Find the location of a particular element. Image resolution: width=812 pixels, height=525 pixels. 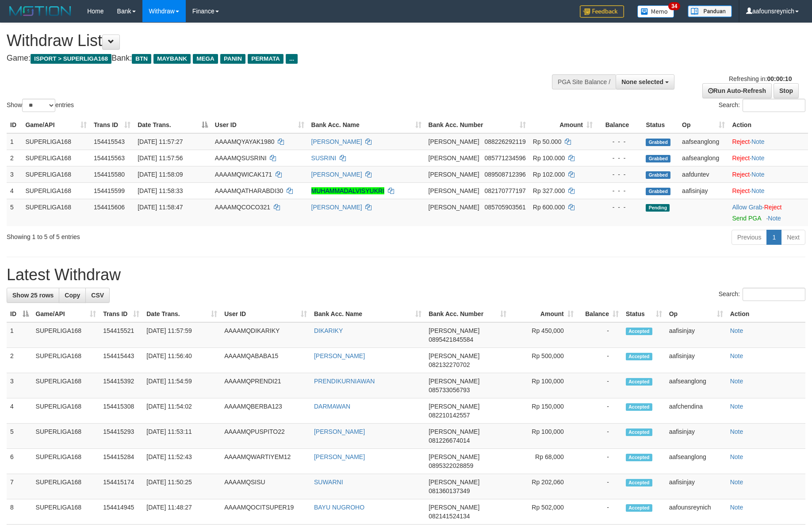

span: PERMATA is located at coordinates (265, 59).